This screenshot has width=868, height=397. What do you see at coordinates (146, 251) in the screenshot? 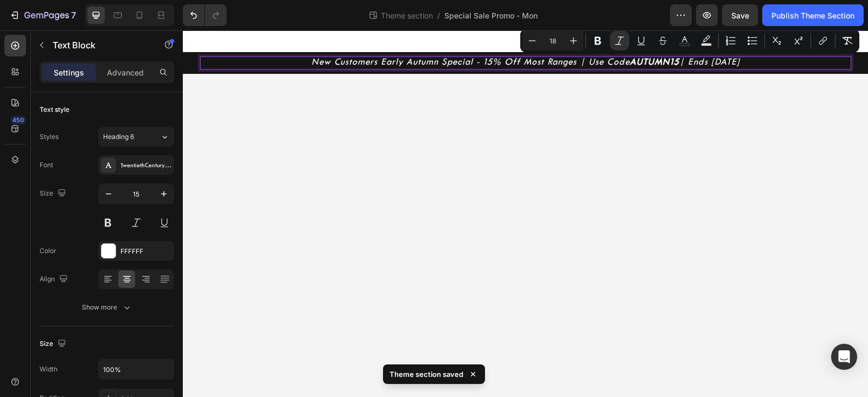
I see `div: FFFFFF` at bounding box center [146, 251].